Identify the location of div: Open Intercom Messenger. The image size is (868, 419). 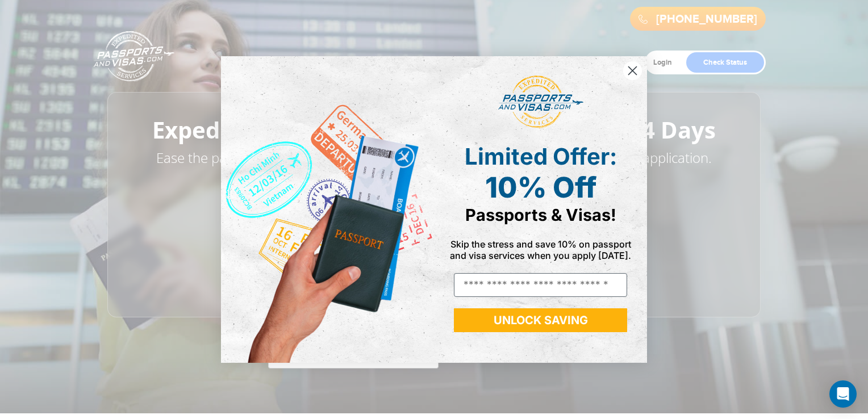
(843, 394).